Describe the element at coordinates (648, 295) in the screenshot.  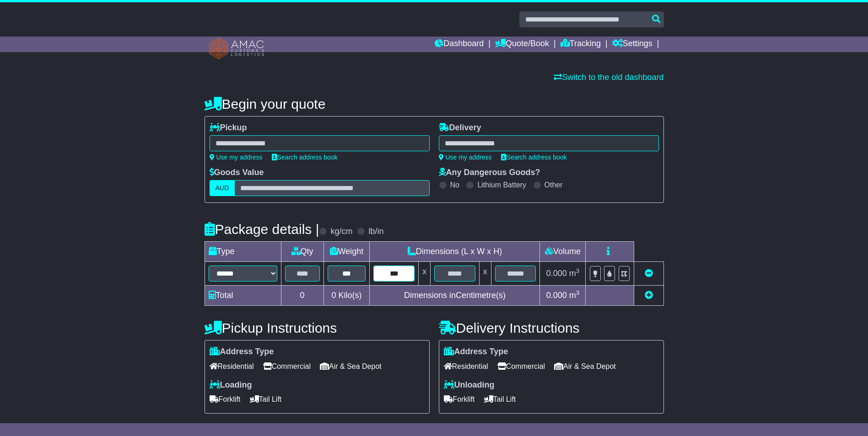
I see `a: Add new item` at that location.